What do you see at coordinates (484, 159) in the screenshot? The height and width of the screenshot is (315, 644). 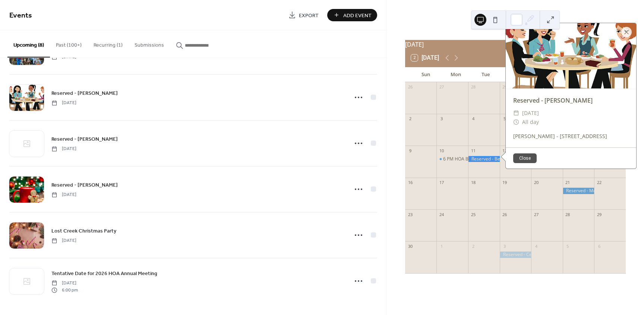 I see `div: Reserved - Betty Serati` at bounding box center [484, 159].